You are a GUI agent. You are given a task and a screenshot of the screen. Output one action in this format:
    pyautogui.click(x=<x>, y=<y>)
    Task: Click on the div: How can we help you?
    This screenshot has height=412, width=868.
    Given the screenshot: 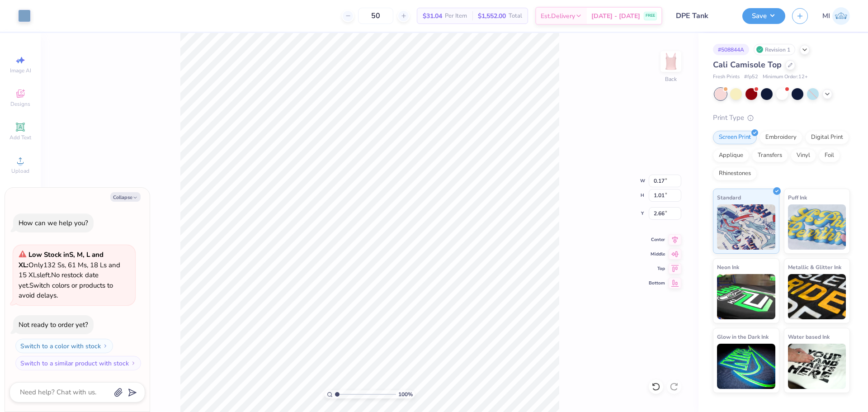 What is the action you would take?
    pyautogui.click(x=53, y=223)
    